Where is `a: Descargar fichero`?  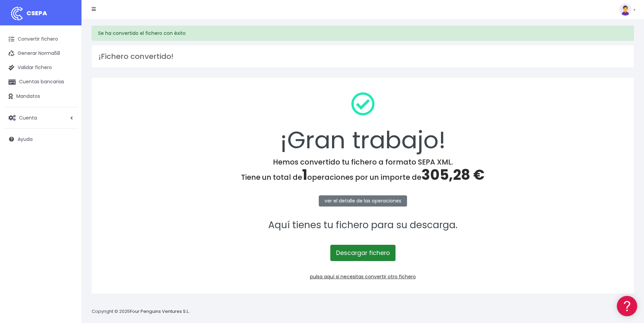 a: Descargar fichero is located at coordinates (363, 254).